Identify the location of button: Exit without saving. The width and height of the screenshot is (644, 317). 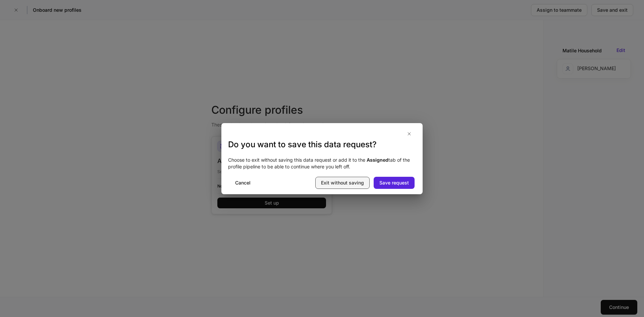
(342, 183).